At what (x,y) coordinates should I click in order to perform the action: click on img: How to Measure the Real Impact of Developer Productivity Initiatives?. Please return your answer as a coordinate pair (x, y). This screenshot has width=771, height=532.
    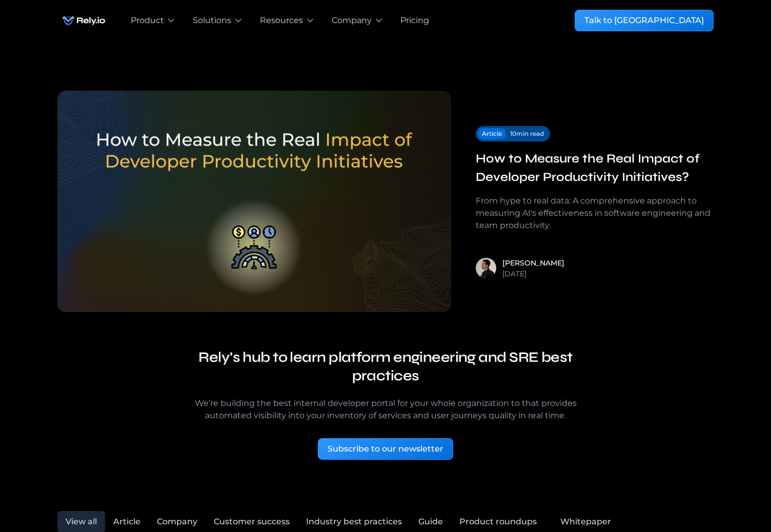
    Looking at the image, I should click on (254, 202).